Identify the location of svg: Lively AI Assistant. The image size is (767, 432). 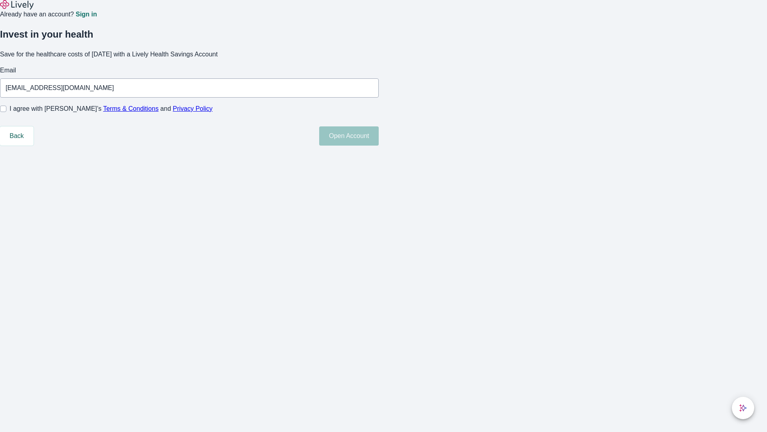
(743, 408).